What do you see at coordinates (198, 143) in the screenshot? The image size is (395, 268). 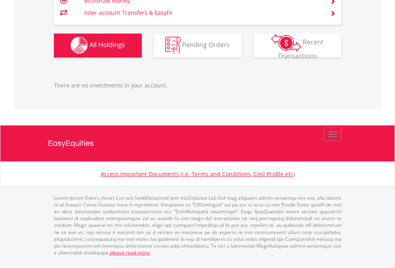 I see `div: EasyEquities` at bounding box center [198, 143].